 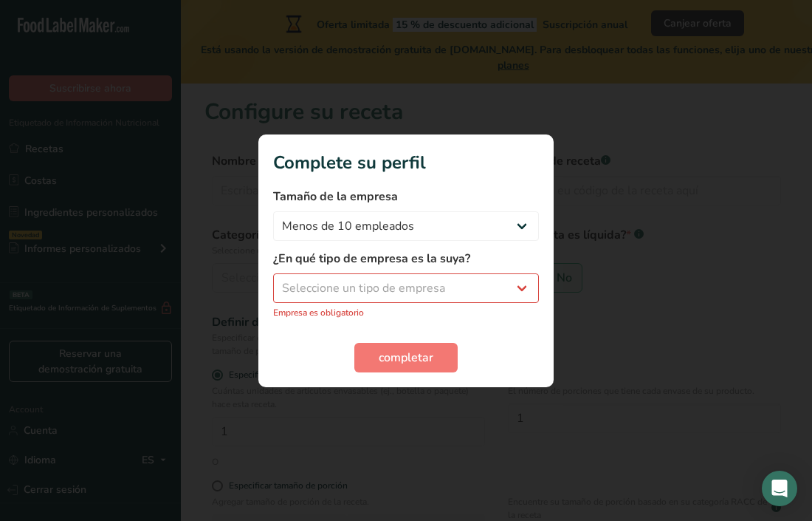 I want to click on h1: Complete su perfil, so click(x=406, y=163).